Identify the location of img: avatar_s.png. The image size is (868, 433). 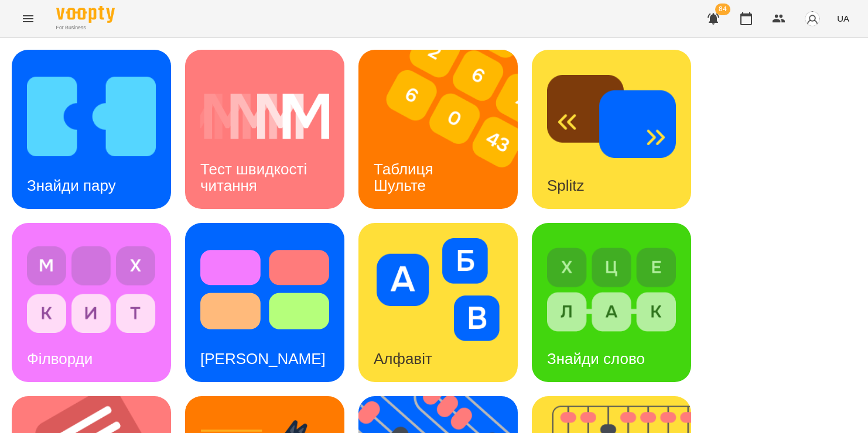
(813, 19).